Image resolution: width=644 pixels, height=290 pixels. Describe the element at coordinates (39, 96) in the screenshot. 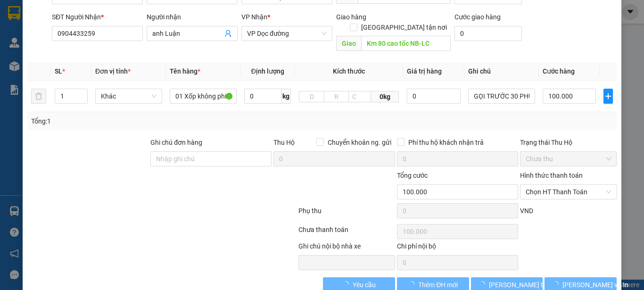

I see `button: delete` at that location.